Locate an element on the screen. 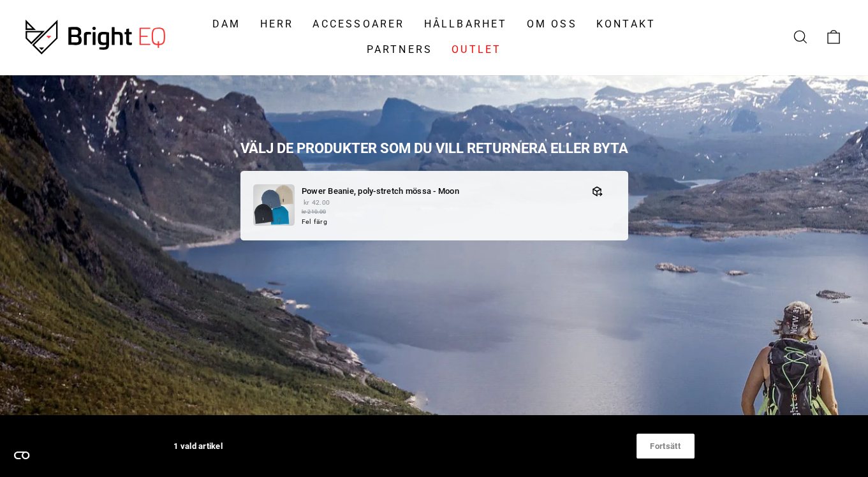 This screenshot has width=868, height=477. p: Fel färg is located at coordinates (440, 222).